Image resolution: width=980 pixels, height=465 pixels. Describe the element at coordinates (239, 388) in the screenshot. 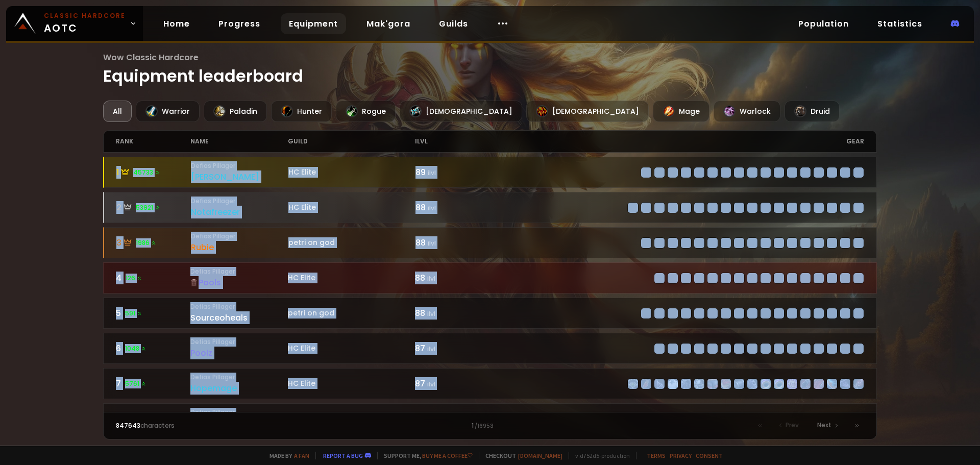

I see `div: Hopemage` at that location.